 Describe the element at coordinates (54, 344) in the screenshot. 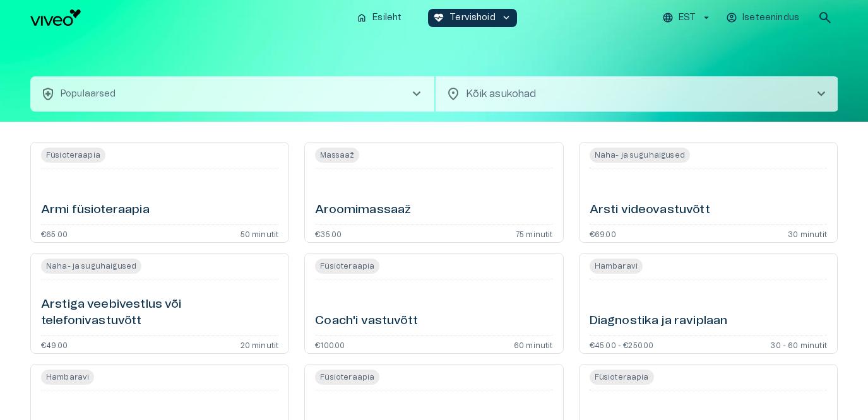

I see `p: €49.00` at that location.